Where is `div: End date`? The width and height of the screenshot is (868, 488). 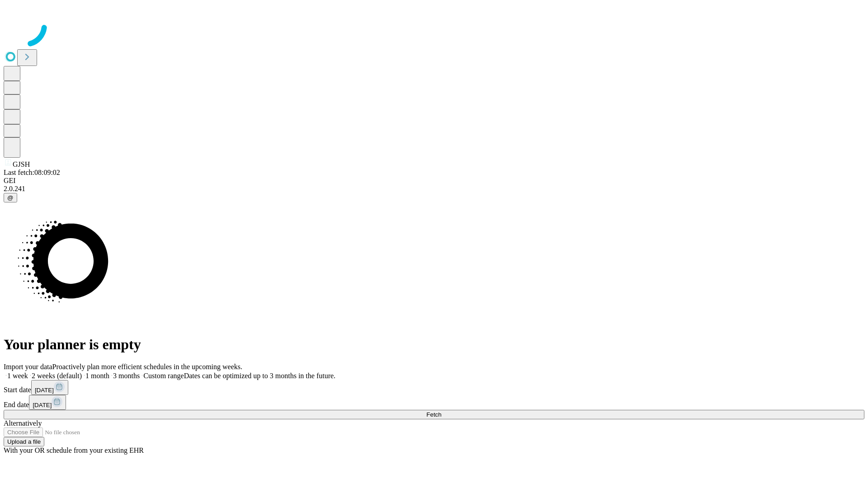
div: End date is located at coordinates (434, 402).